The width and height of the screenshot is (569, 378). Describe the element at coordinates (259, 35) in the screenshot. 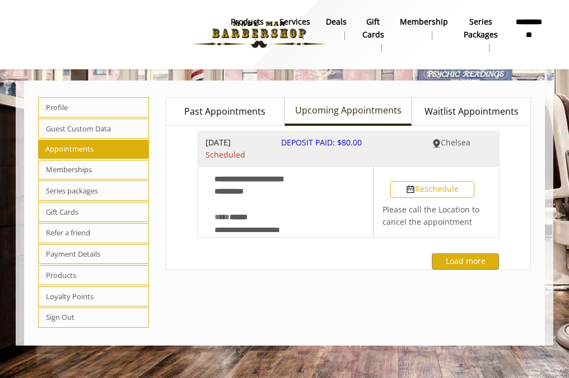

I see `img: Made Man Barbershop logo` at that location.